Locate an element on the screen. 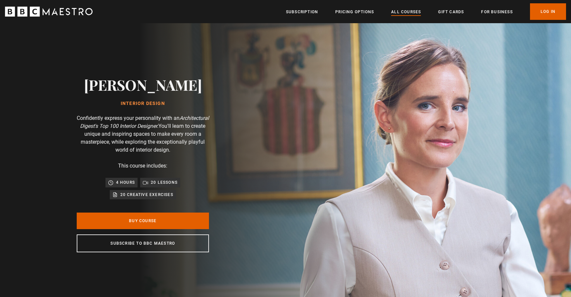 The image size is (571, 297). a: Log In is located at coordinates (548, 12).